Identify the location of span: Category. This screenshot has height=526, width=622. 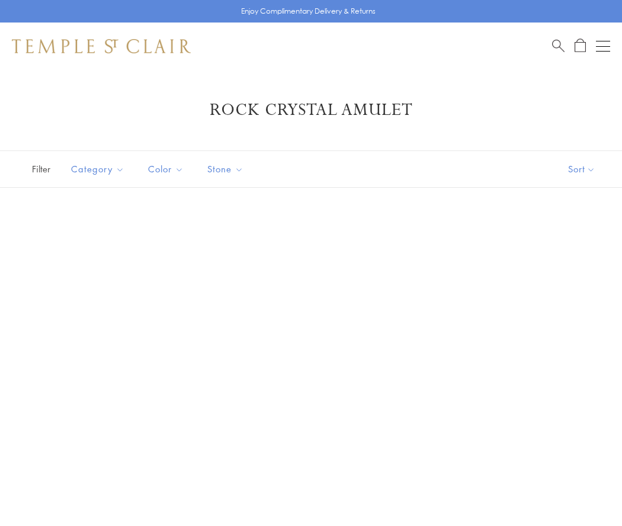
(99, 169).